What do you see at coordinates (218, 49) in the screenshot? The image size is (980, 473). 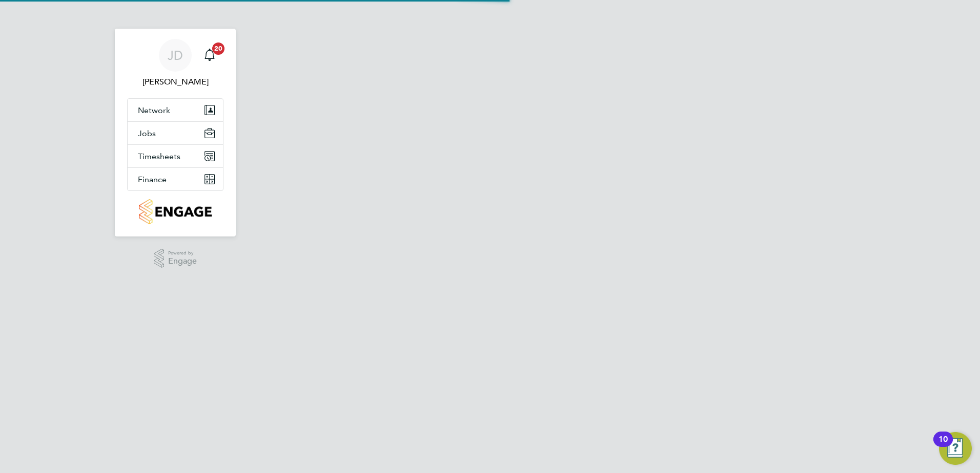 I see `span: 20` at bounding box center [218, 49].